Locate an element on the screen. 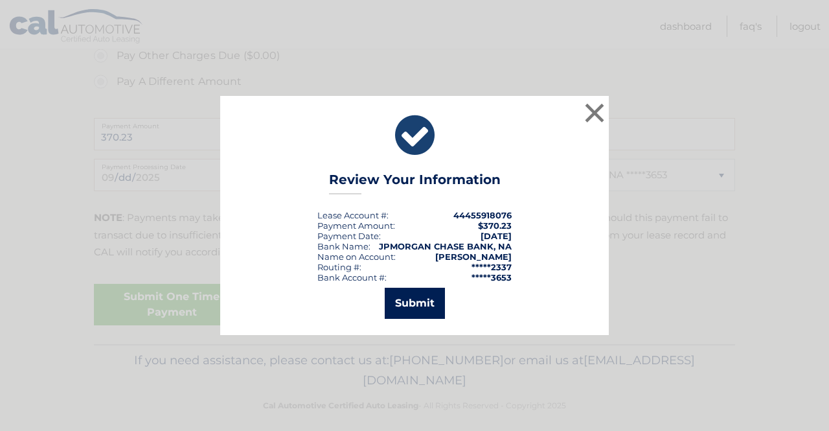  div: Lease Account #: is located at coordinates (353, 215).